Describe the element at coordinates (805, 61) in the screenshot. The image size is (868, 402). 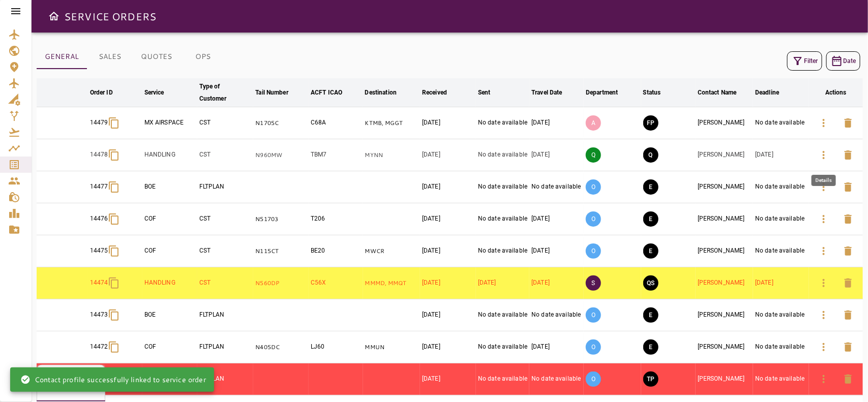
I see `button: Filter` at that location.